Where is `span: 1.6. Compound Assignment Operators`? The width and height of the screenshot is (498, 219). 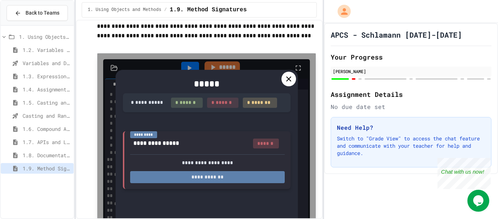
span: 1.6. Compound Assignment Operators is located at coordinates (47, 128).